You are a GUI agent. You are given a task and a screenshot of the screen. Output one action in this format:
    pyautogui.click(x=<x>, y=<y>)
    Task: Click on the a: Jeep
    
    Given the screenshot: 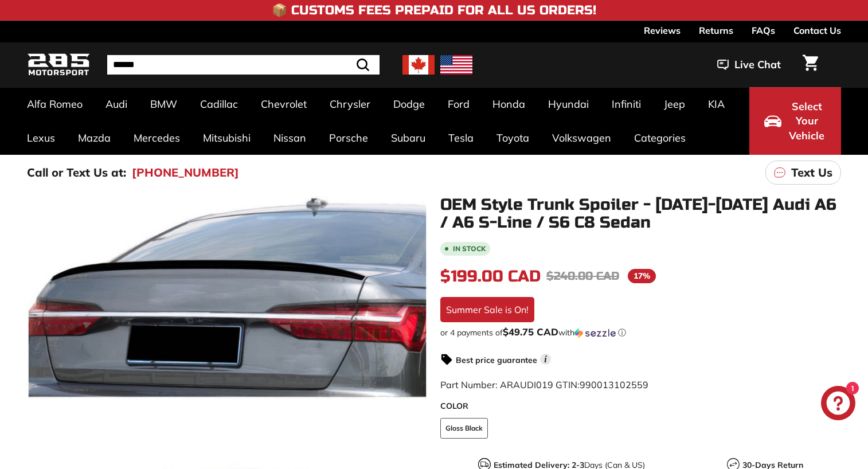 What is the action you would take?
    pyautogui.click(x=674, y=103)
    